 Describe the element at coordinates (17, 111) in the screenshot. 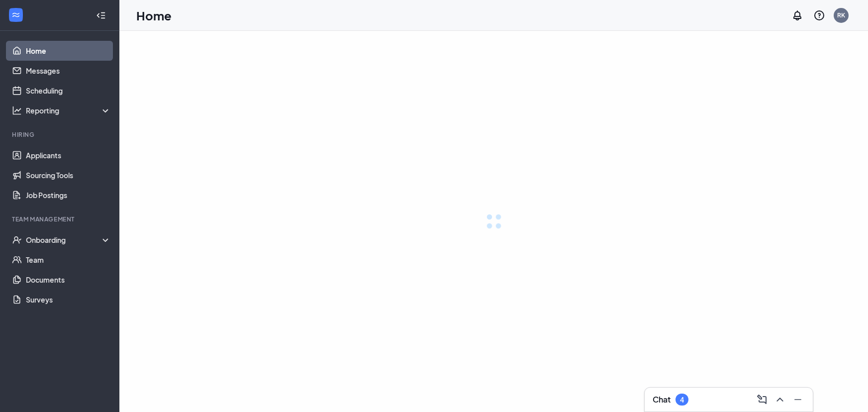

I see `svg: Analysis` at that location.